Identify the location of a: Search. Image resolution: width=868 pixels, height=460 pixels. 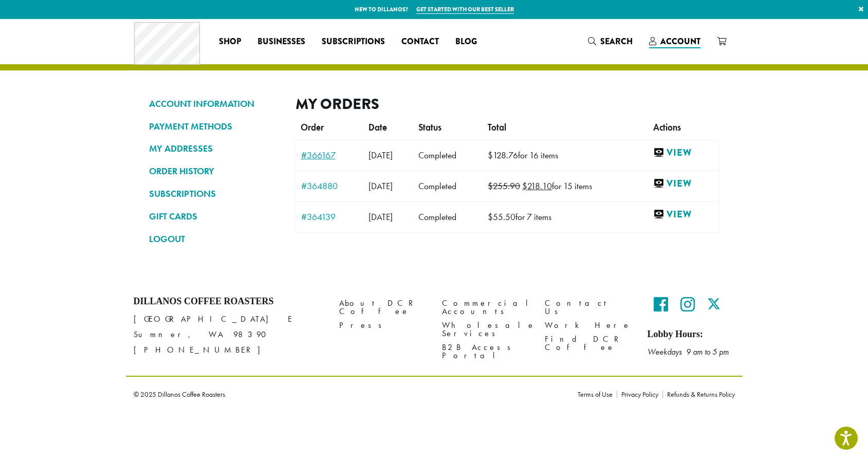
(610, 41).